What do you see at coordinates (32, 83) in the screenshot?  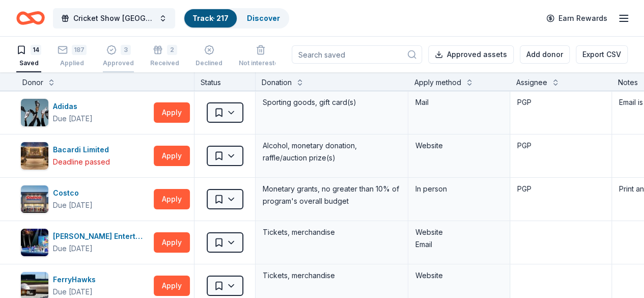 I see `div: Donor` at bounding box center [32, 83].